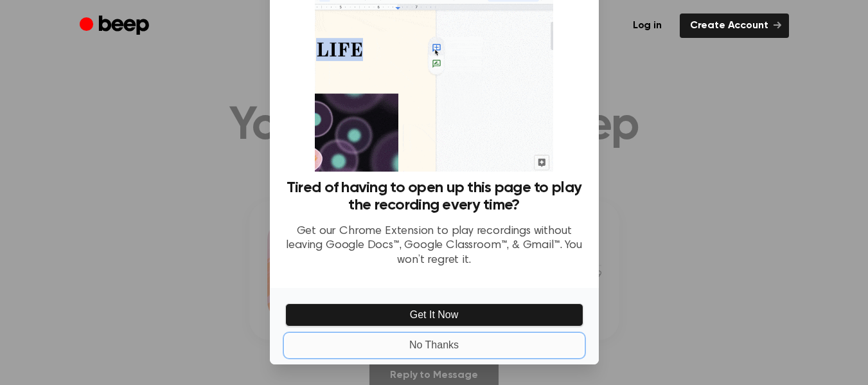 This screenshot has width=868, height=385. Describe the element at coordinates (647, 26) in the screenshot. I see `a: Log in` at that location.